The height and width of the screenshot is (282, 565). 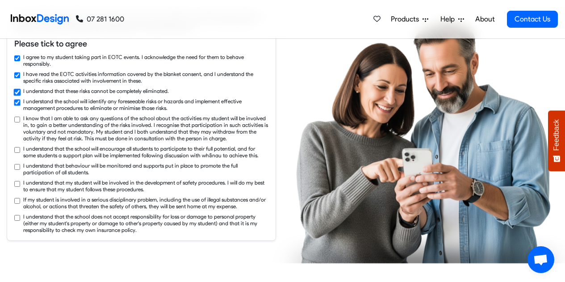 I want to click on span: Help, so click(x=449, y=19).